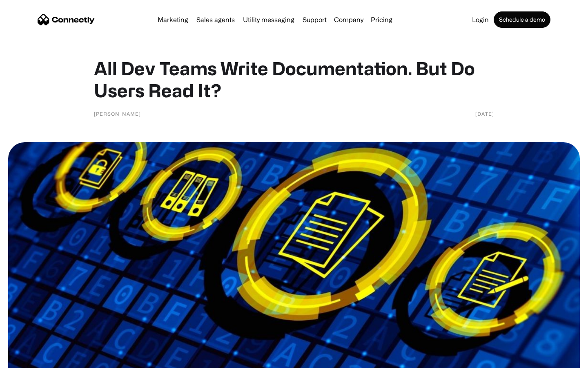 The image size is (588, 368). Describe the element at coordinates (173, 20) in the screenshot. I see `a: Marketing` at that location.